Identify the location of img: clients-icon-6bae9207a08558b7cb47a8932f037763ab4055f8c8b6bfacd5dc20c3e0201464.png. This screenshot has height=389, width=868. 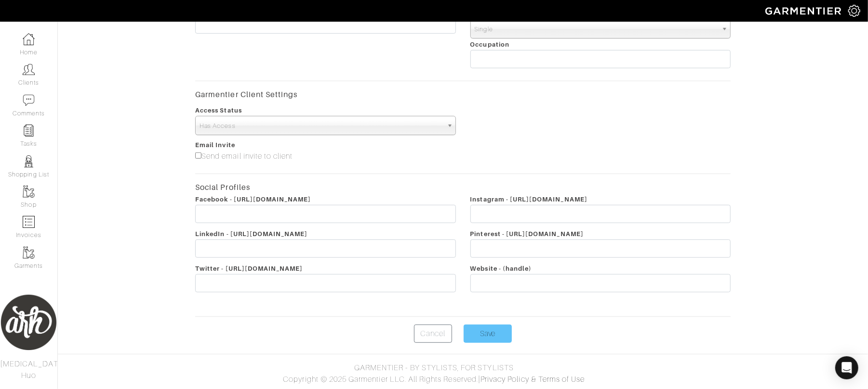
(28, 69).